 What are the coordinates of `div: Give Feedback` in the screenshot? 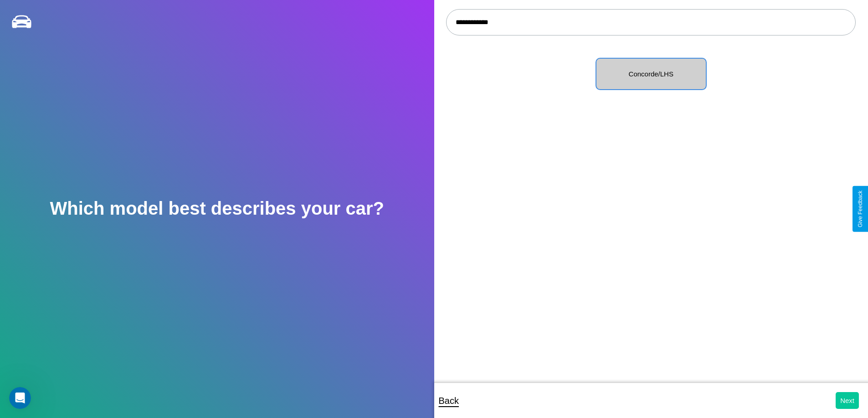 It's located at (860, 209).